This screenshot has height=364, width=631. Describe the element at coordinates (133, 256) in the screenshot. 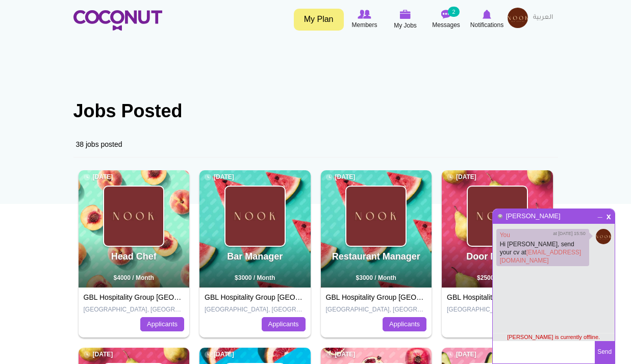

I see `a: Head Chef` at that location.